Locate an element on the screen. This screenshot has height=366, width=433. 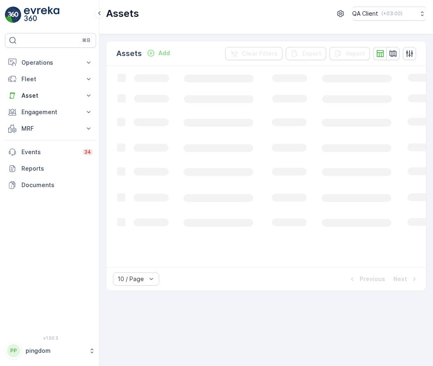
a: Documents is located at coordinates (50, 185).